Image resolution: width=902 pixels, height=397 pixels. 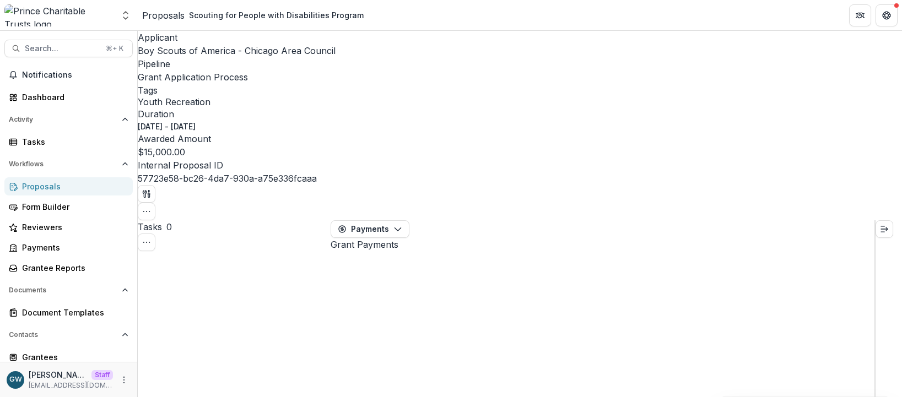 I want to click on span: 0, so click(x=169, y=227).